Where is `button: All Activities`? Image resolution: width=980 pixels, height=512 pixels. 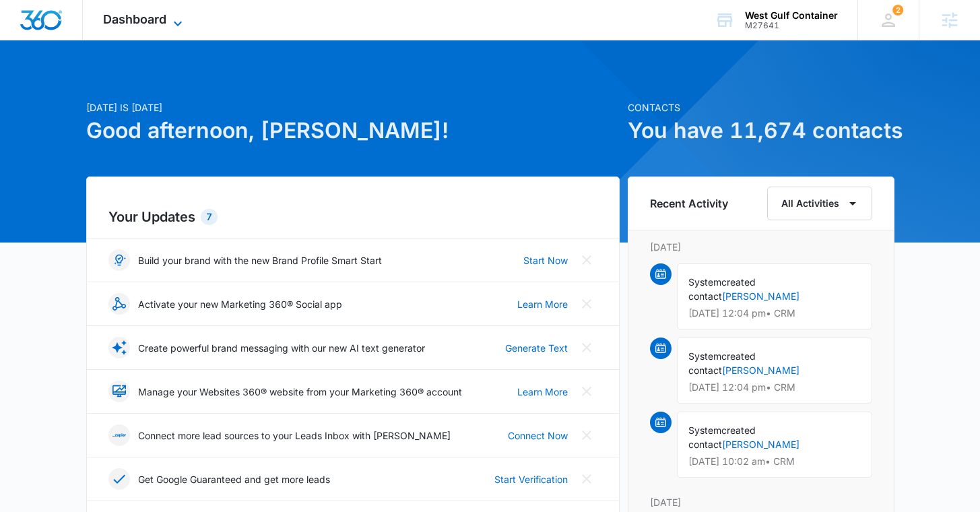
button: All Activities is located at coordinates (820, 203).